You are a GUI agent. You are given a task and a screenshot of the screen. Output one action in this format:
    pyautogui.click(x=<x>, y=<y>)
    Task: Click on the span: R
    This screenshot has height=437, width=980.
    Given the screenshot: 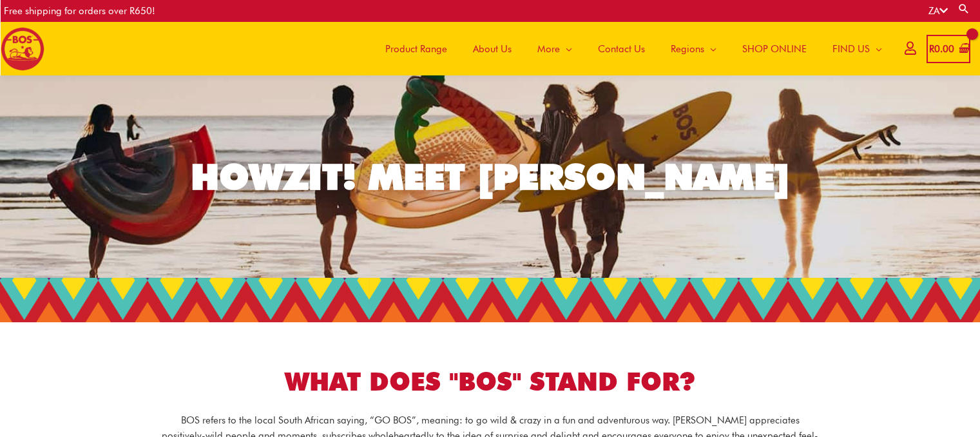 What is the action you would take?
    pyautogui.click(x=932, y=49)
    